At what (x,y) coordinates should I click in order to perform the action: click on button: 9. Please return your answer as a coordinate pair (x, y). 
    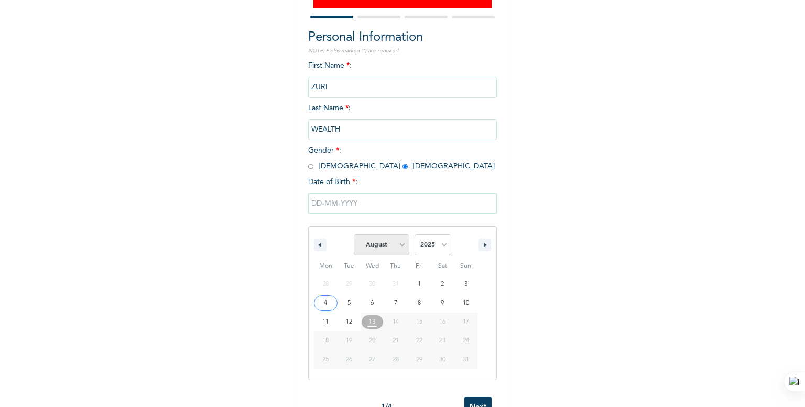
    Looking at the image, I should click on (442, 303).